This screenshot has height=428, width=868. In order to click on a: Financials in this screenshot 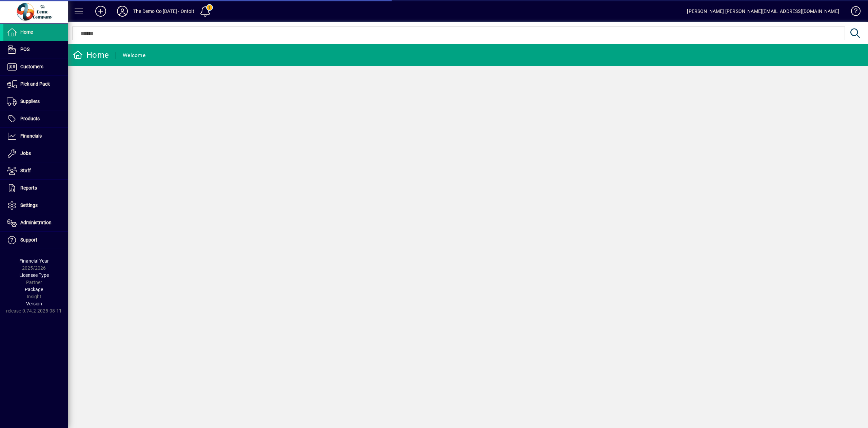, I will do `click(36, 136)`.